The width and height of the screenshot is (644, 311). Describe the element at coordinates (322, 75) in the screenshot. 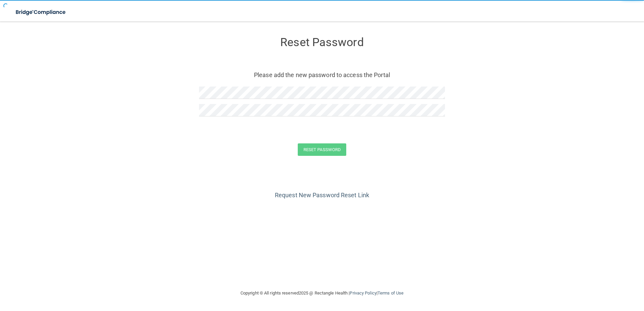

I see `p: Please add the new password to access the Portal` at that location.